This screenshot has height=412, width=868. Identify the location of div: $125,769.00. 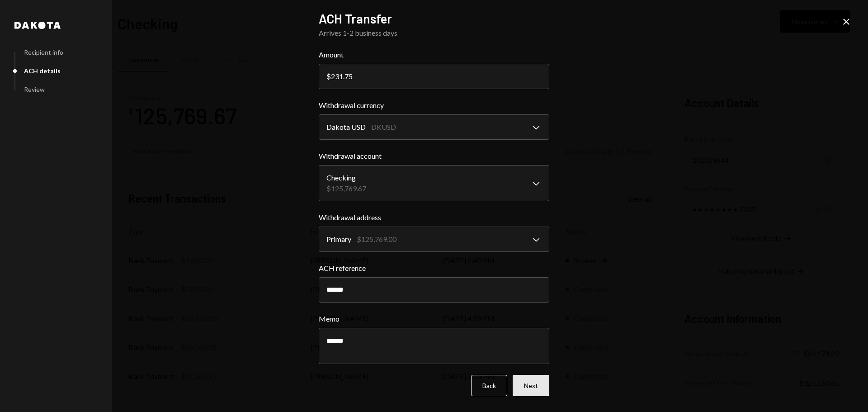
(376, 239).